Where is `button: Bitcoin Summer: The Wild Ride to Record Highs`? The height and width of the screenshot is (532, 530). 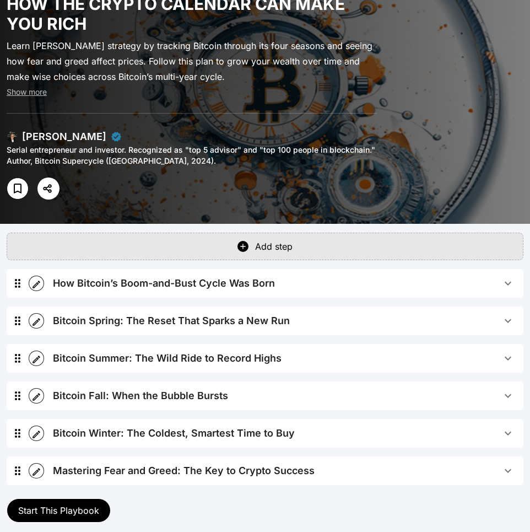
button: Bitcoin Summer: The Wild Ride to Record Highs is located at coordinates (284, 358).